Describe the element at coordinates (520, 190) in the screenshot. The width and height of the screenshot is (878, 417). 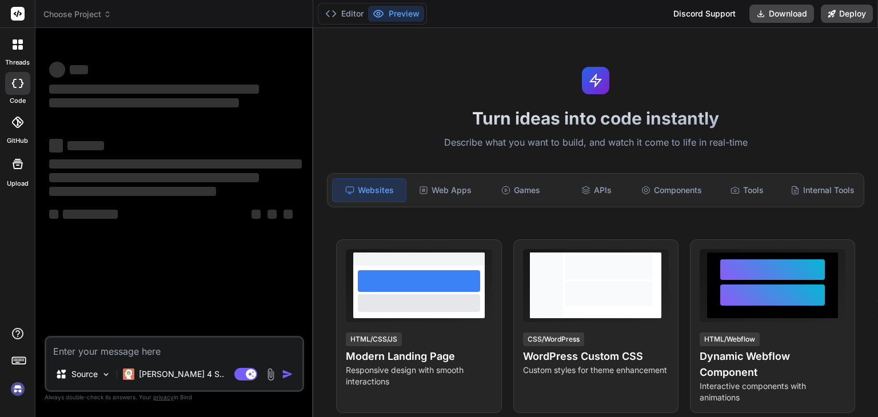
I see `div: Games` at that location.